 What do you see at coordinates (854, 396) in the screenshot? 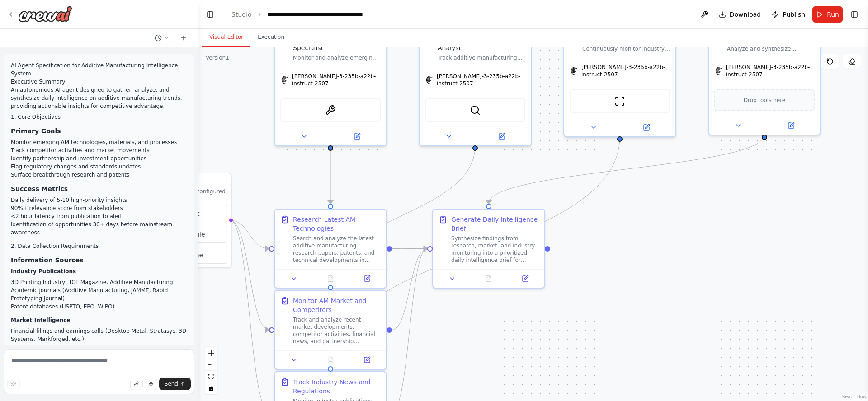
I see `a: React Flow attribution` at bounding box center [854, 396].